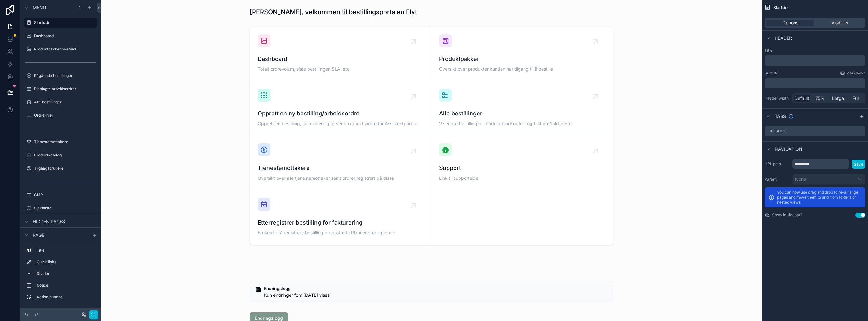 The image size is (868, 321). I want to click on span: Hidden pages, so click(49, 222).